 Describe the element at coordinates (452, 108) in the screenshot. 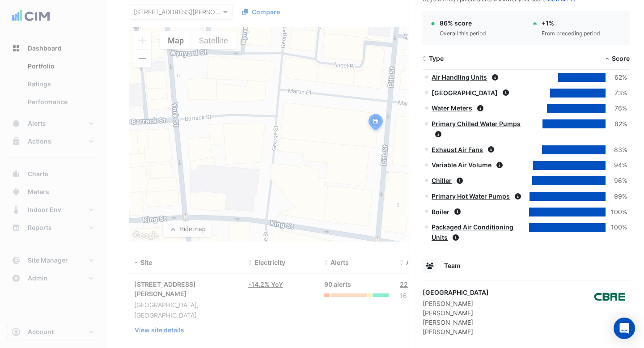

I see `a: Water Meters` at that location.